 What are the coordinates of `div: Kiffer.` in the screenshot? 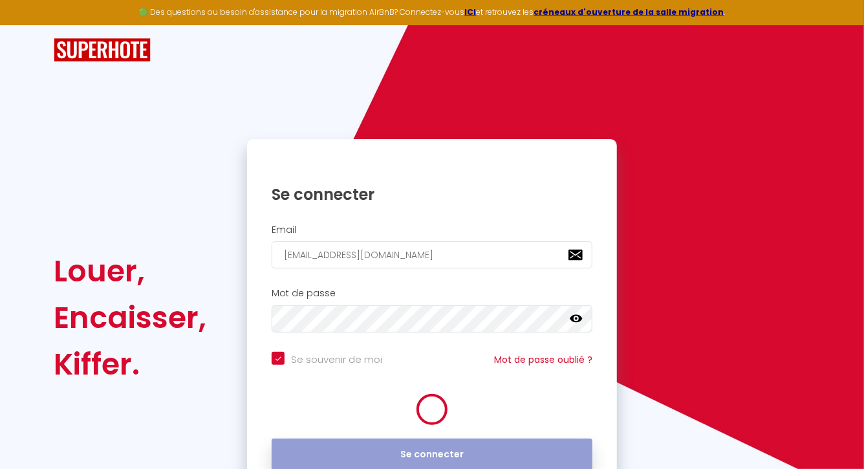 It's located at (130, 364).